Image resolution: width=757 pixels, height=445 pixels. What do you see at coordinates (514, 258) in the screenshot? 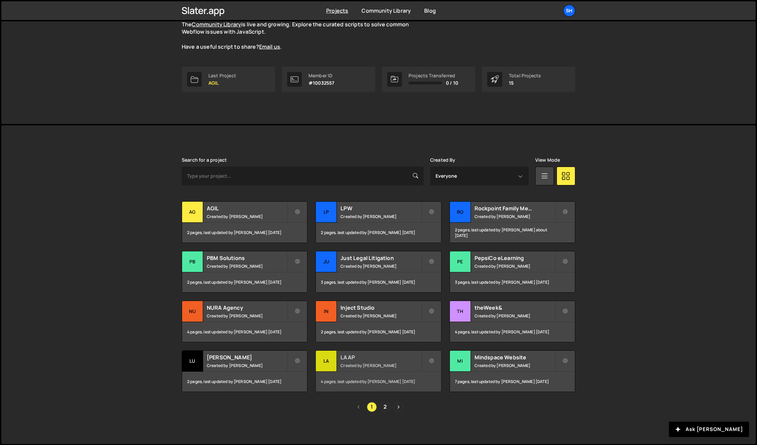
I see `h2: PepsiCo eLearning` at bounding box center [514, 258].